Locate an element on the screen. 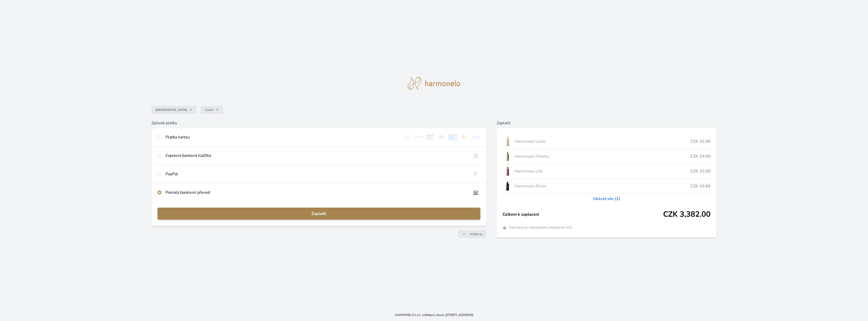 Image resolution: width=868 pixels, height=321 pixels. button: Zaplatit is located at coordinates (319, 214).